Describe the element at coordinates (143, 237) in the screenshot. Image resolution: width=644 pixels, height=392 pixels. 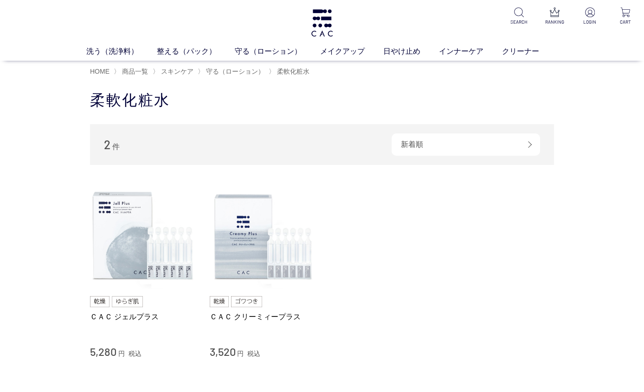
I see `img: ＣＡＣ ジェルプラス` at that location.